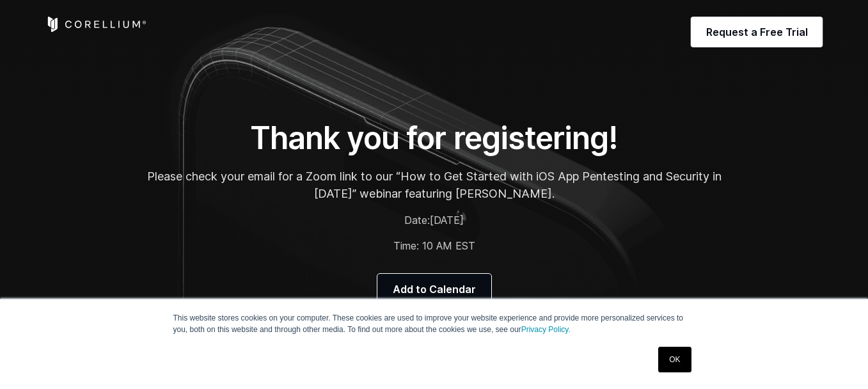  I want to click on a: Request a Free Trial, so click(757, 32).